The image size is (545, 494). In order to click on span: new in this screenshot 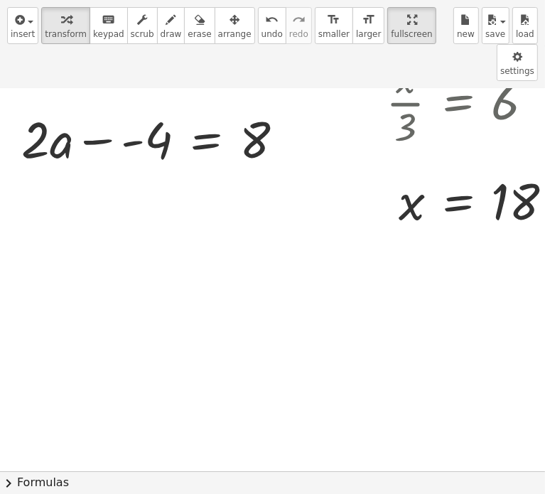, I will do `click(466, 34)`.